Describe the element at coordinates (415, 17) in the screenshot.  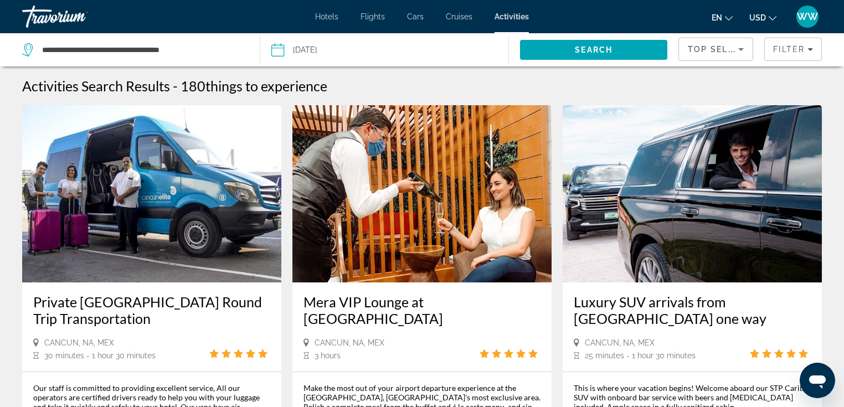
I see `span: Cars` at that location.